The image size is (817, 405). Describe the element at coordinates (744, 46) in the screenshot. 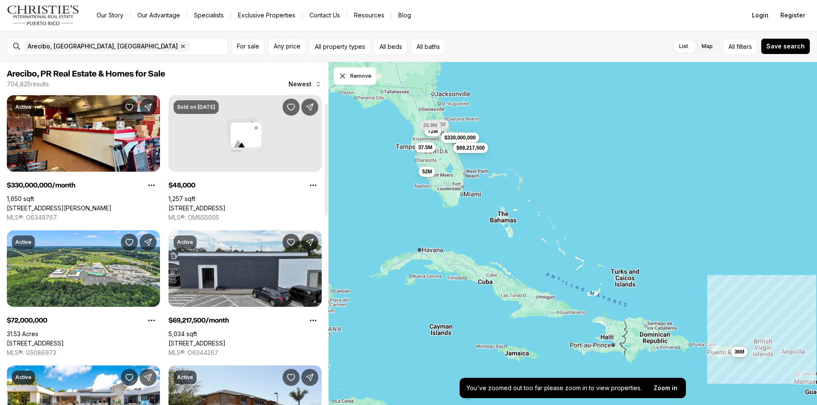

I see `span: filters` at that location.